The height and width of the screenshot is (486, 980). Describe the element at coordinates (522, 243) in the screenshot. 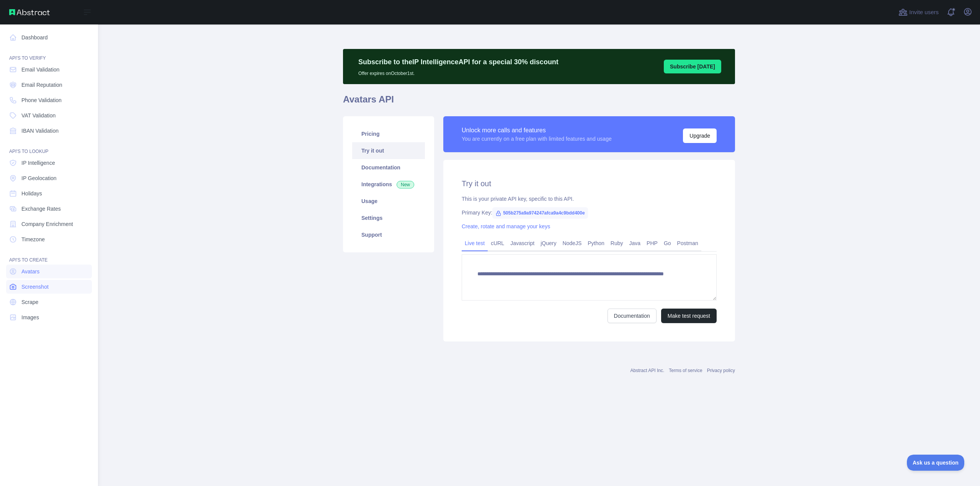

I see `a: Javascript` at that location.